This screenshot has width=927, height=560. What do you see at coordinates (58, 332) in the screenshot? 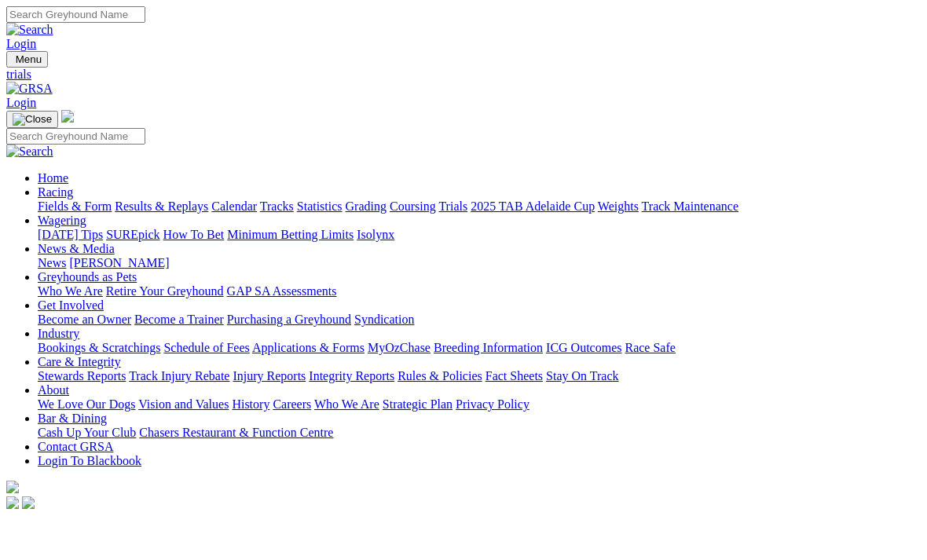
I see `a: Industry` at bounding box center [58, 332].